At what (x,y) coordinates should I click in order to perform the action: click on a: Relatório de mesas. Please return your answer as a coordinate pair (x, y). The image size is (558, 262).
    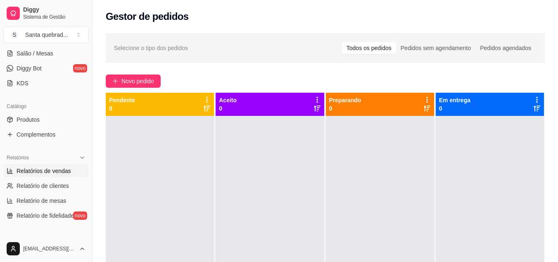
    Looking at the image, I should click on (46, 200).